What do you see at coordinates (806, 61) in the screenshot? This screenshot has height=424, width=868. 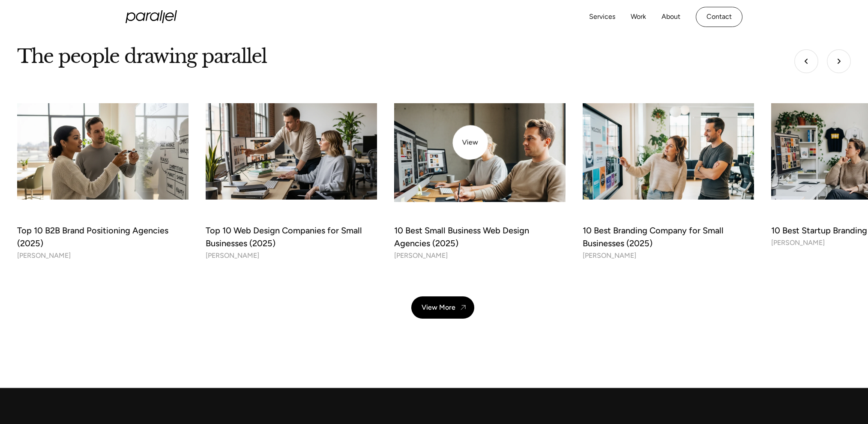 I see `div: Previous slide` at bounding box center [806, 61].